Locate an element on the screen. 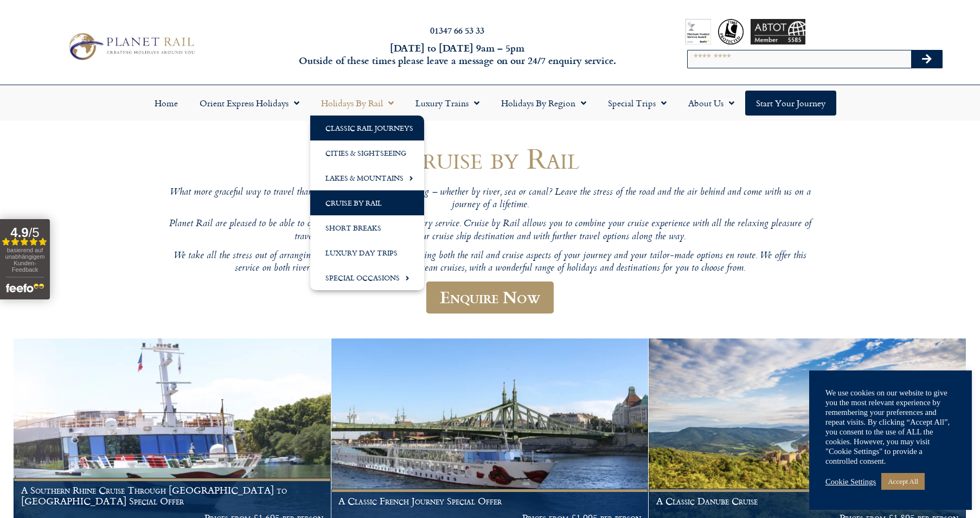 Image resolution: width=980 pixels, height=518 pixels. button: Search is located at coordinates (927, 59).